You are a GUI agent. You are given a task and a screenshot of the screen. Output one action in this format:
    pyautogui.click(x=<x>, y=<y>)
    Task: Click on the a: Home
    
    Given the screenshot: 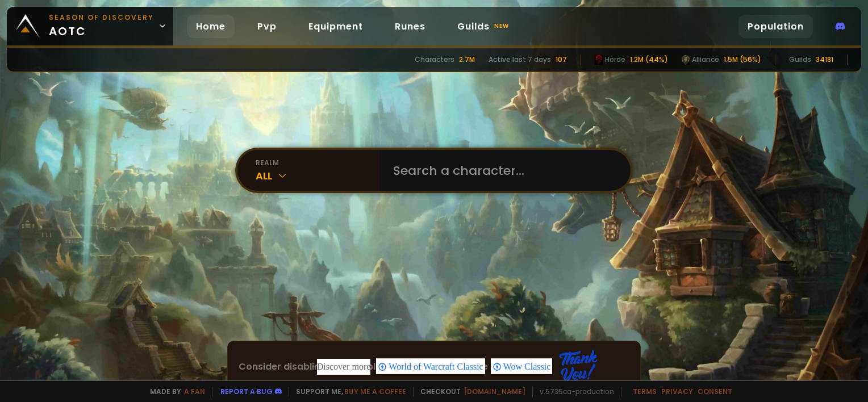 What is the action you would take?
    pyautogui.click(x=210, y=26)
    